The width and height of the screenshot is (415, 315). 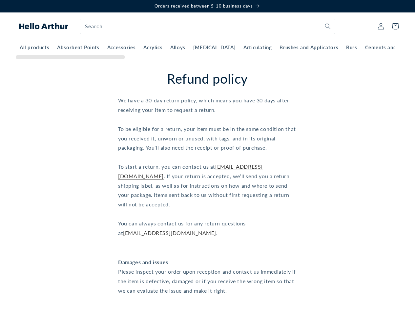 What do you see at coordinates (121, 46) in the screenshot?
I see `a: Accessories` at bounding box center [121, 46].